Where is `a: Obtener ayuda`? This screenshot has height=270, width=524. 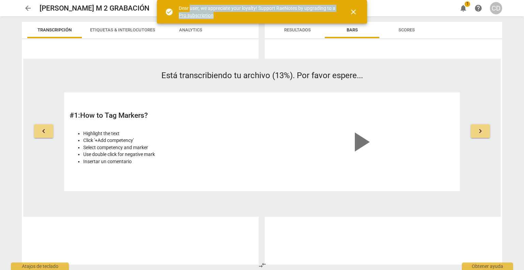 a: Obtener ayuda is located at coordinates (478, 8).